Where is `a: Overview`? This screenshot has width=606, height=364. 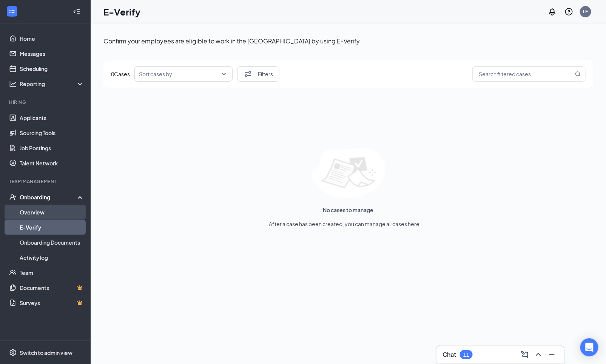 a: Overview is located at coordinates (51, 212).